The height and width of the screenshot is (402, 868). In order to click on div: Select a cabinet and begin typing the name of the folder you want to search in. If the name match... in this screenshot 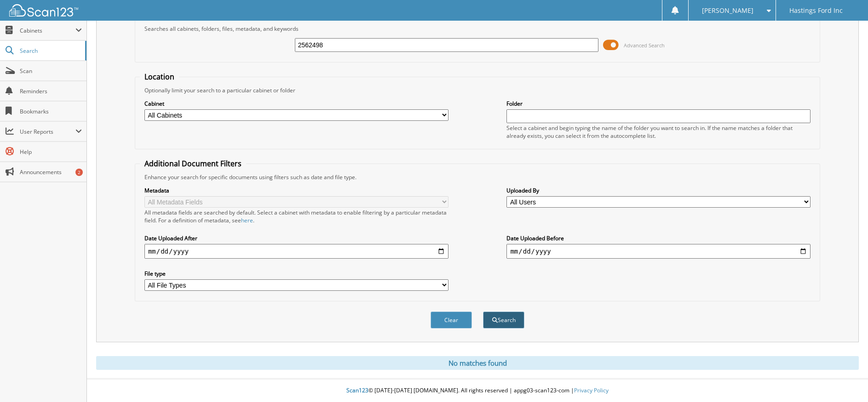, I will do `click(658, 132)`.